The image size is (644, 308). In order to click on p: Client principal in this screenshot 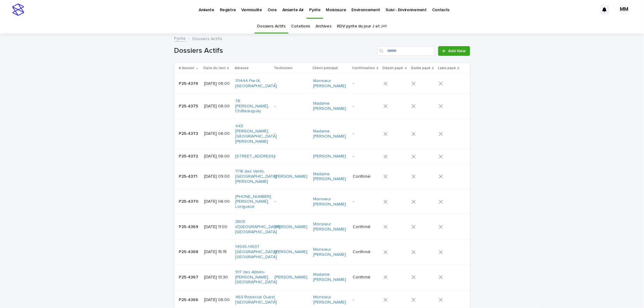, I will do `click(325, 68)`.